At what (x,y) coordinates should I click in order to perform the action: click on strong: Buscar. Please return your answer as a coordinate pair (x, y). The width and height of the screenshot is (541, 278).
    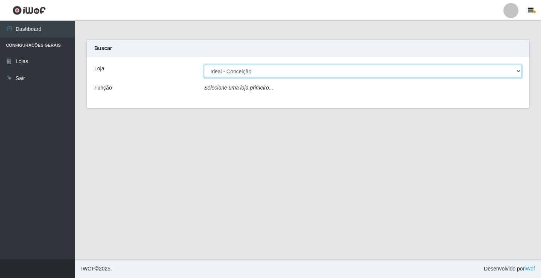
    Looking at the image, I should click on (103, 48).